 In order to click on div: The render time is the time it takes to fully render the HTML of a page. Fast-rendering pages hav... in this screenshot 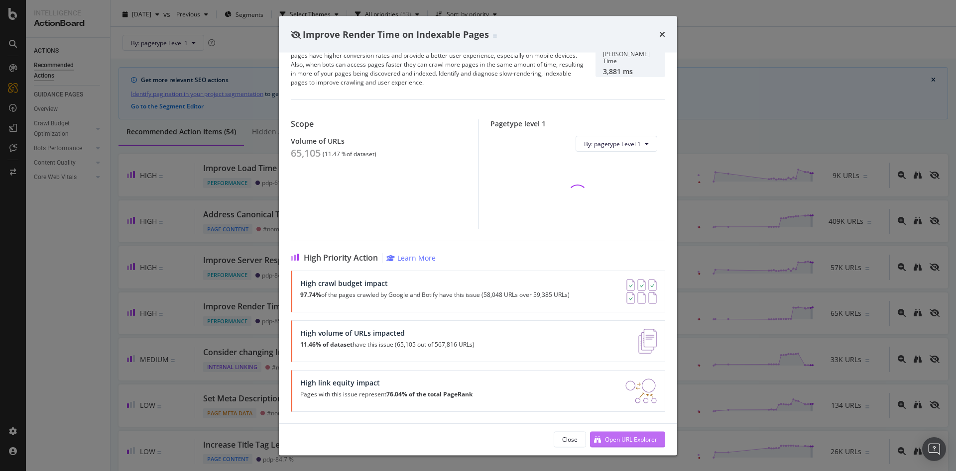, I will do `click(437, 65)`.